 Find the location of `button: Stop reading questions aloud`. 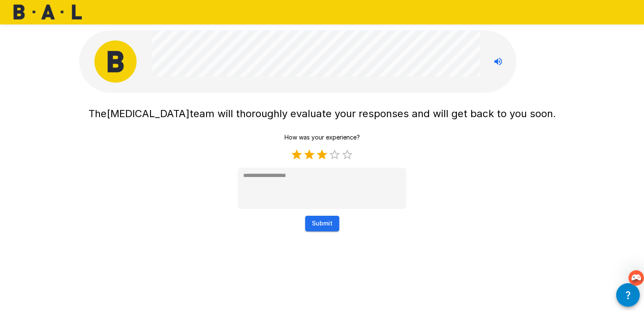

button: Stop reading questions aloud is located at coordinates (498, 61).